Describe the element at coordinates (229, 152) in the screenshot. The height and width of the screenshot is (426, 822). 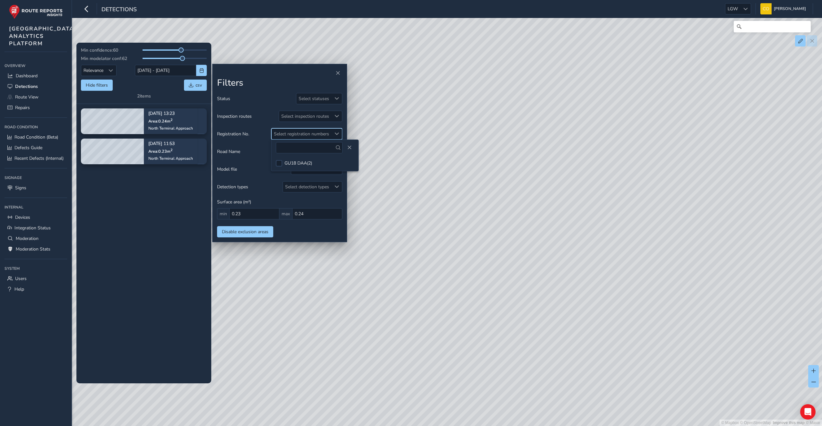
I see `span: Road Name` at that location.